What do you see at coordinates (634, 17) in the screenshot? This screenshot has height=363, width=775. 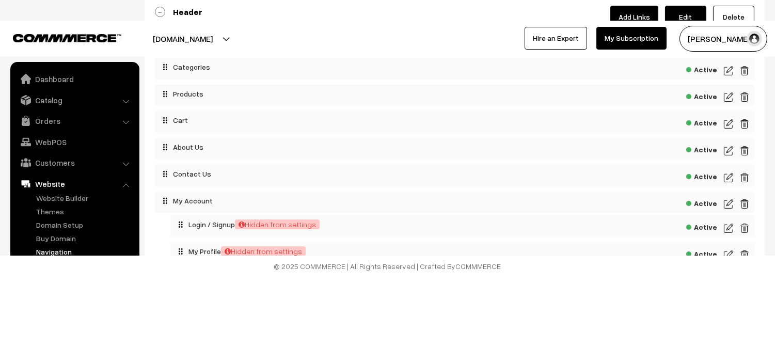 I see `a: Add Links` at bounding box center [634, 17].